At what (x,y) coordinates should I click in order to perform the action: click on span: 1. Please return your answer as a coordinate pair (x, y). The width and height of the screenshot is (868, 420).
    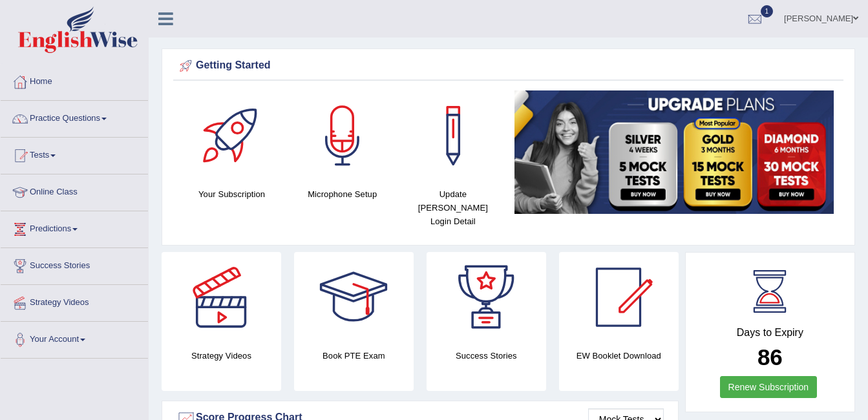
    Looking at the image, I should click on (767, 11).